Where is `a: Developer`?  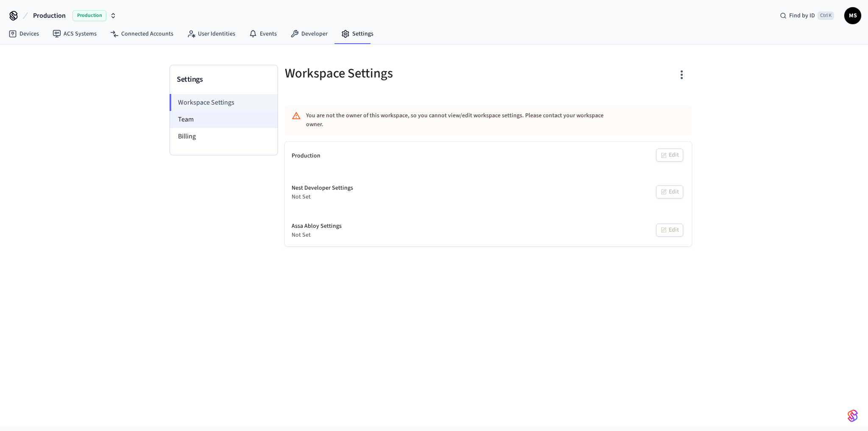 a: Developer is located at coordinates (309, 34).